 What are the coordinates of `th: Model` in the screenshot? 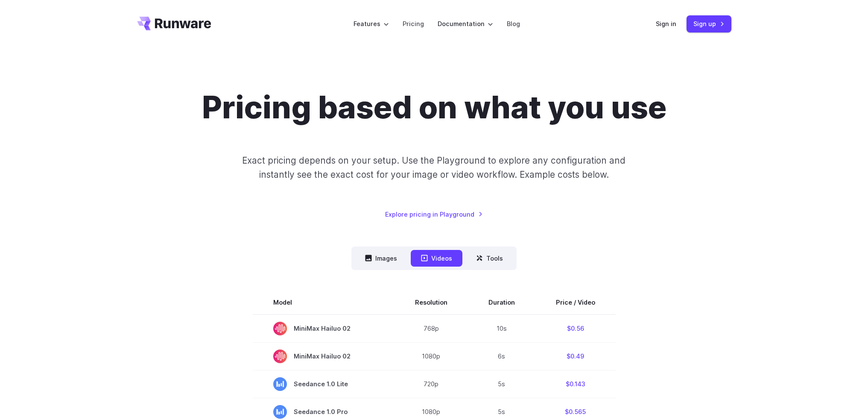 It's located at (323, 302).